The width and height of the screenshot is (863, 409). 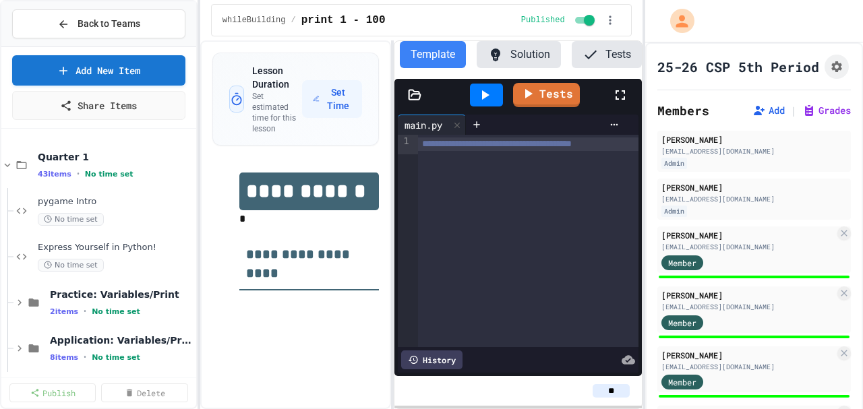 What do you see at coordinates (607, 55) in the screenshot?
I see `button: Tests` at bounding box center [607, 55].